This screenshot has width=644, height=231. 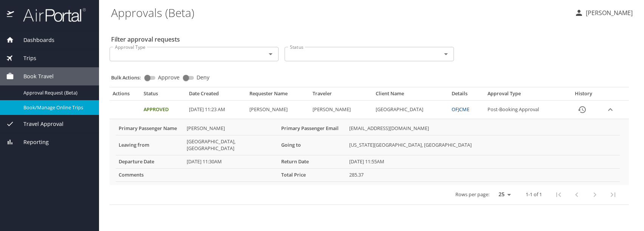 What do you see at coordinates (411, 95) in the screenshot?
I see `th: Client Name` at bounding box center [411, 95].